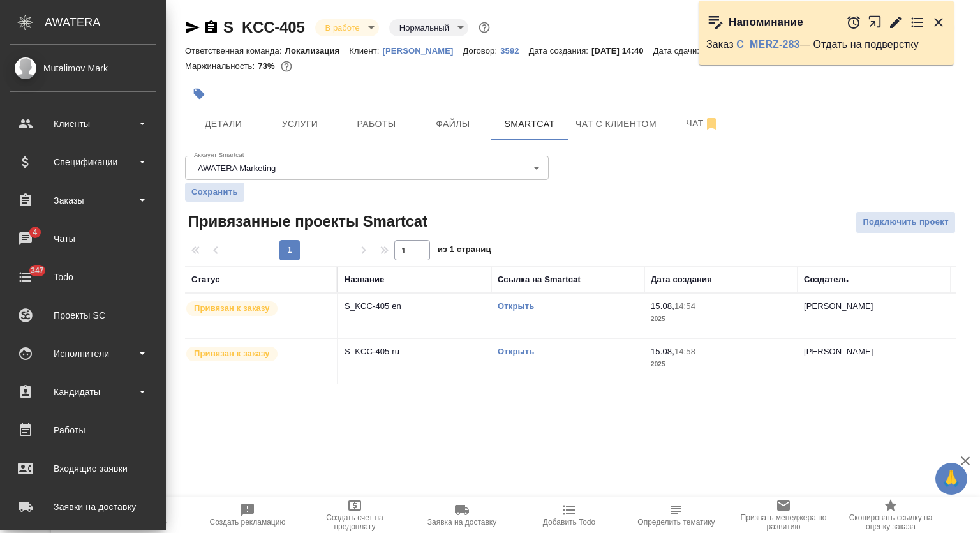 The width and height of the screenshot is (980, 533). What do you see at coordinates (215, 193) in the screenshot?
I see `button: Сохранить` at bounding box center [215, 193].